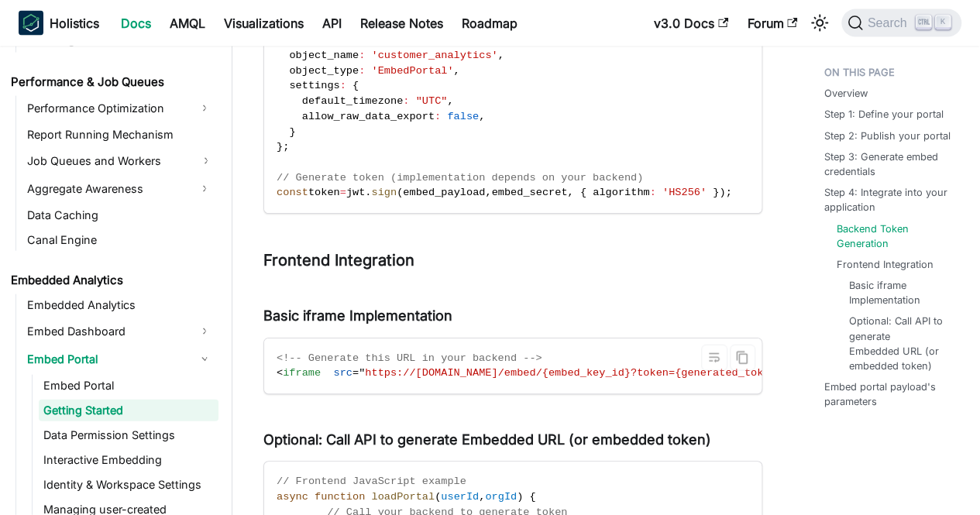  I want to click on a: Backend Token Generation, so click(892, 236).